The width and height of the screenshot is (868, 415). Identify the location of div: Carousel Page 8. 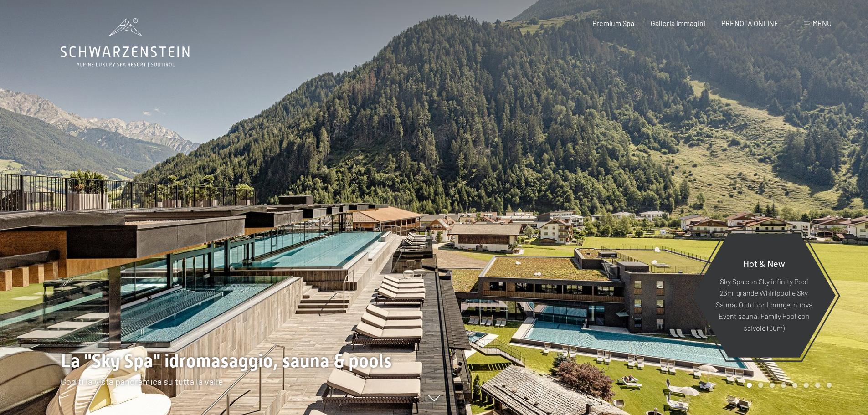
(829, 384).